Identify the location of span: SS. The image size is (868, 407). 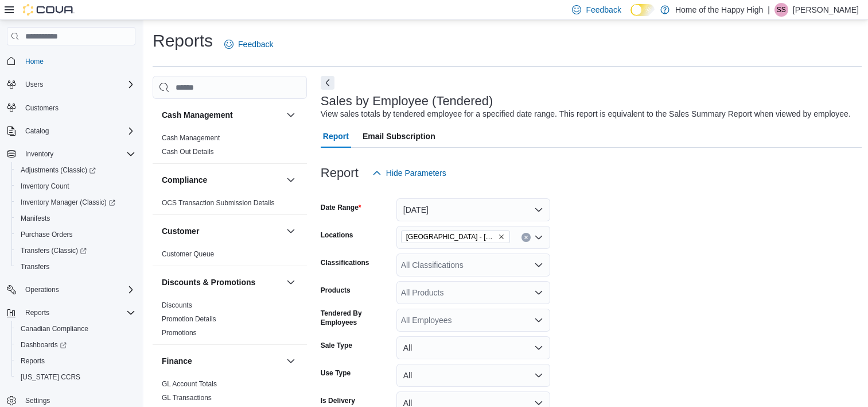
(781, 10).